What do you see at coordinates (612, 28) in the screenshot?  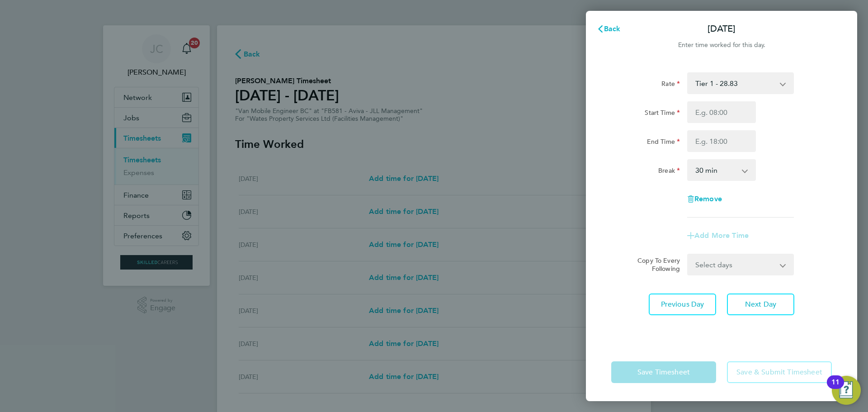 I see `span: Back` at bounding box center [612, 28].